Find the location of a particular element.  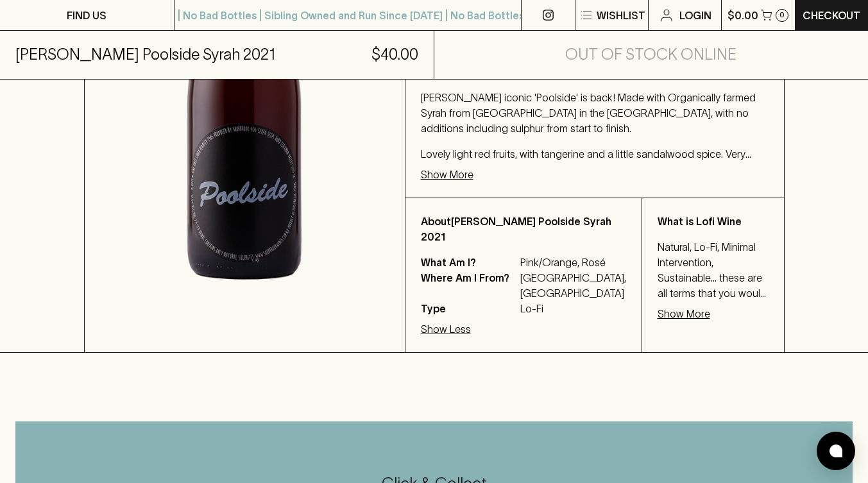

p: Login is located at coordinates (695, 15).